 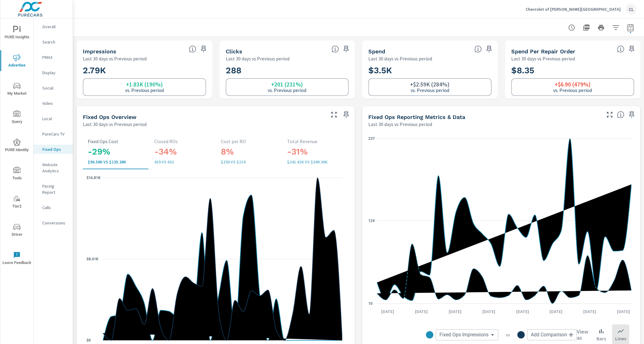 I want to click on p: Fixed Ops, so click(x=55, y=149).